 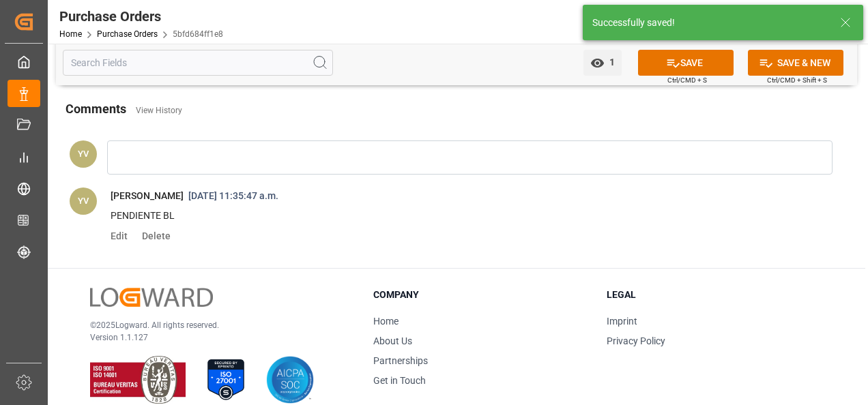 What do you see at coordinates (290, 380) in the screenshot?
I see `img: AICPA SOC` at bounding box center [290, 380].